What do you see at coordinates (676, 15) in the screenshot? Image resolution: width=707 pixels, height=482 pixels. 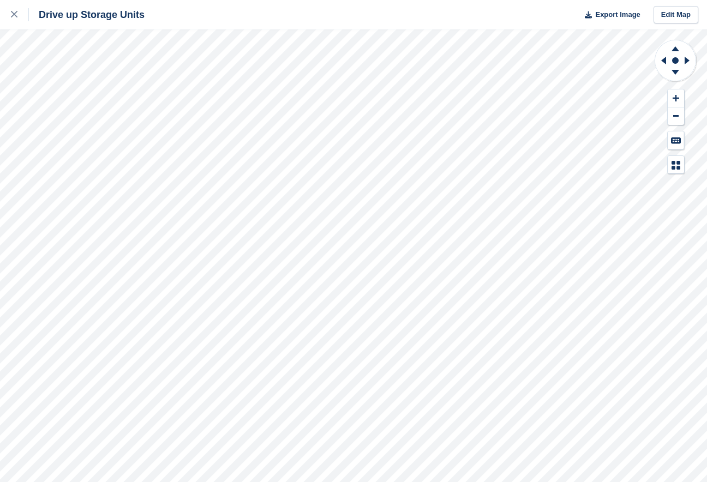 I see `a: Edit Map` at bounding box center [676, 15].